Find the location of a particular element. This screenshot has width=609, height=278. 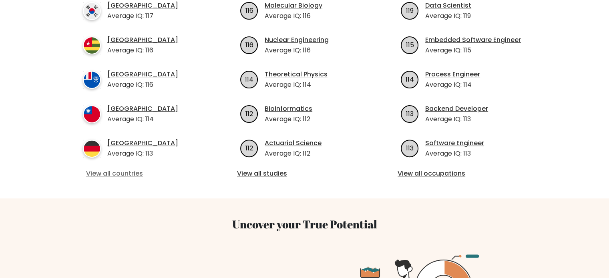

text: 119 is located at coordinates (410, 10).